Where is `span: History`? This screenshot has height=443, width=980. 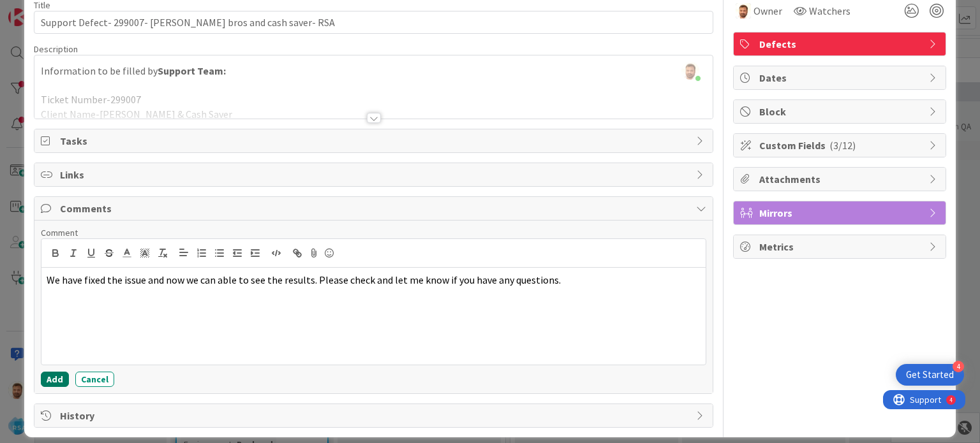
span: History is located at coordinates (374, 415).